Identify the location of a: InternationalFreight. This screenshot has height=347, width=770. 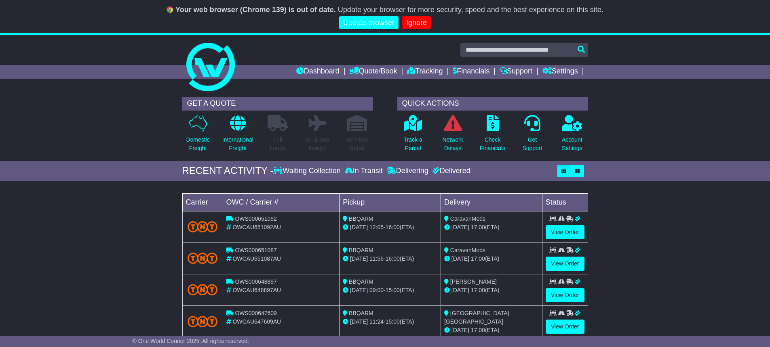
(238, 136).